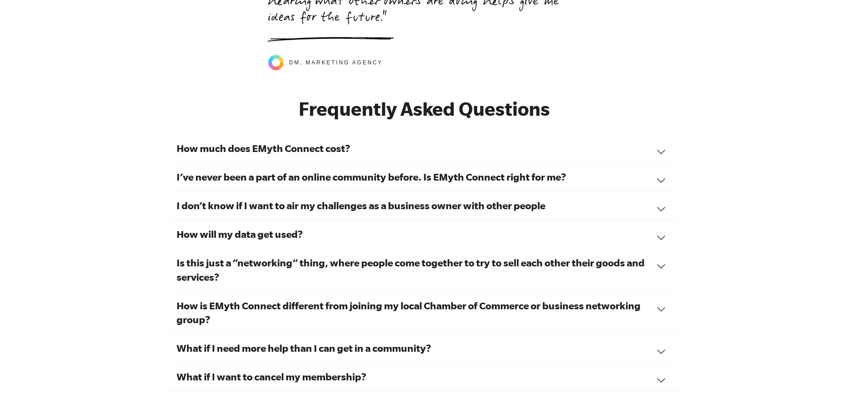  What do you see at coordinates (424, 348) in the screenshot?
I see `h3: What if I need more help than I can get in a community?` at bounding box center [424, 348].